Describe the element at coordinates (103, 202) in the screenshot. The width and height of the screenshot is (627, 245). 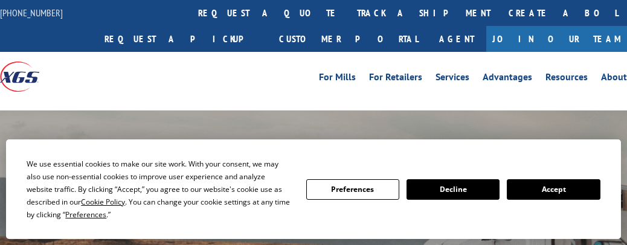
I see `span: Cookie Policy` at that location.